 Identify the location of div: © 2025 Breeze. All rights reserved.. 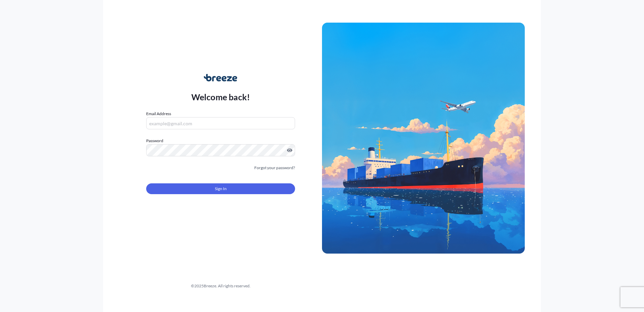
(221, 285).